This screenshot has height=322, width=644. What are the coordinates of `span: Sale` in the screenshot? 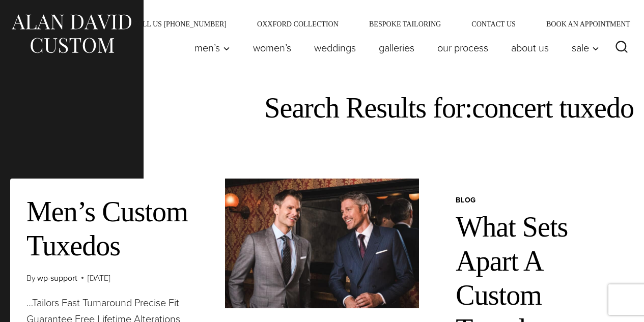 It's located at (585, 48).